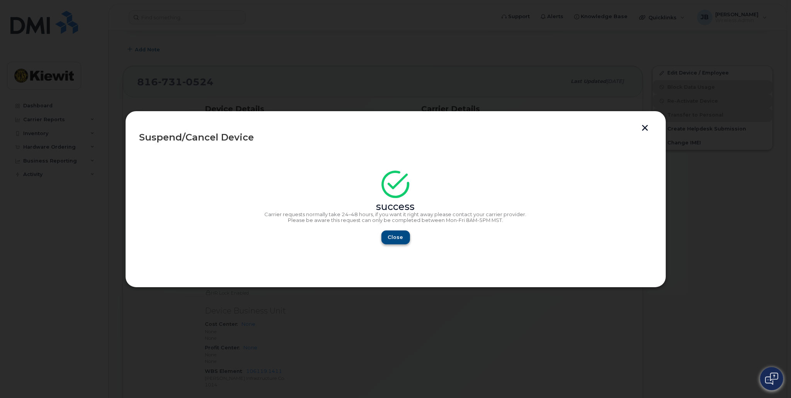 The height and width of the screenshot is (398, 791). I want to click on div: success, so click(396, 207).